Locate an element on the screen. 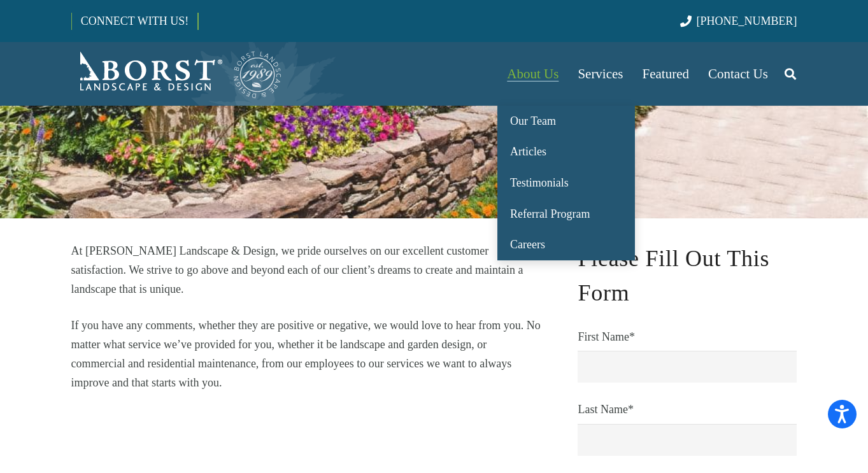  h2: Please Fill Out This Form is located at coordinates (687, 275).